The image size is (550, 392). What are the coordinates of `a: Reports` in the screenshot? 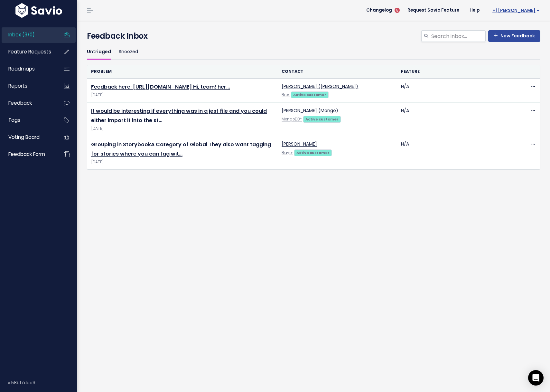 It's located at (27, 86).